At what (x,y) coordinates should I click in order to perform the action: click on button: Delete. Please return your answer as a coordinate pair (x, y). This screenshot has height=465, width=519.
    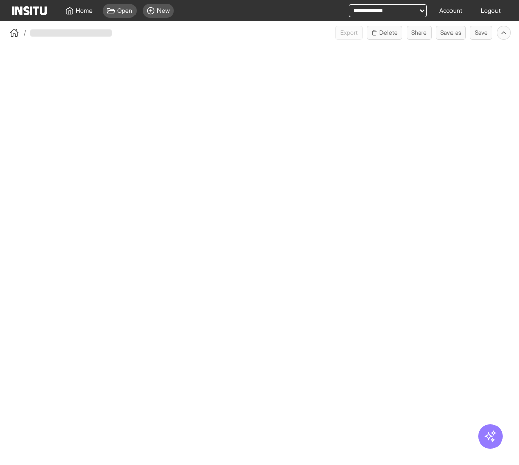
    Looking at the image, I should click on (385, 33).